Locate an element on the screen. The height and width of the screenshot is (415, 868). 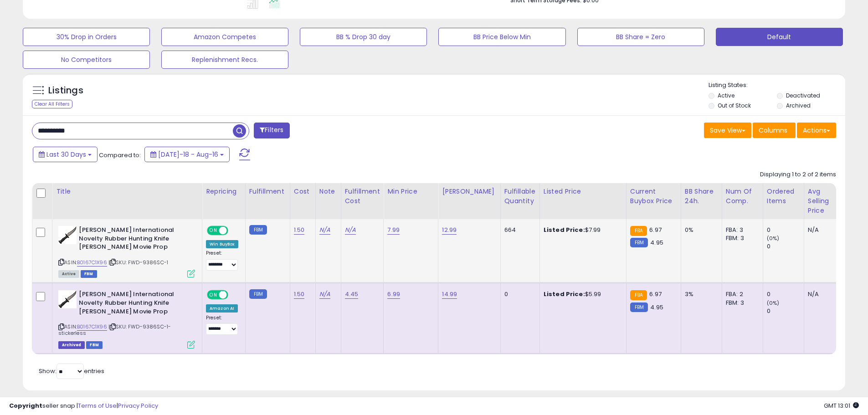
span: 2025-09-17 13:01 GMT is located at coordinates (841, 405).